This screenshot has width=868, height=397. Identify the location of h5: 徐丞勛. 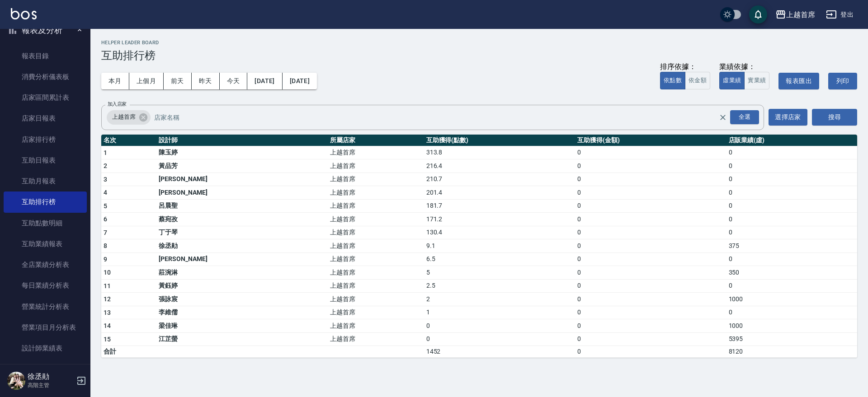
(50, 377).